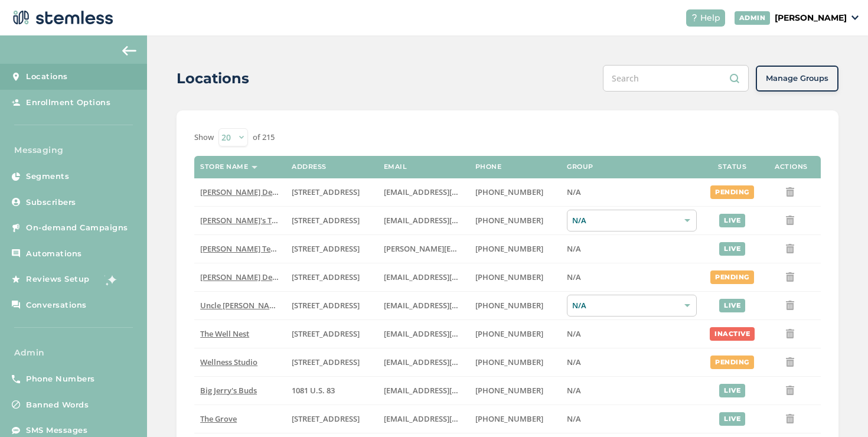 This screenshot has width=868, height=437. I want to click on label: 8155 Center Street, so click(332, 418).